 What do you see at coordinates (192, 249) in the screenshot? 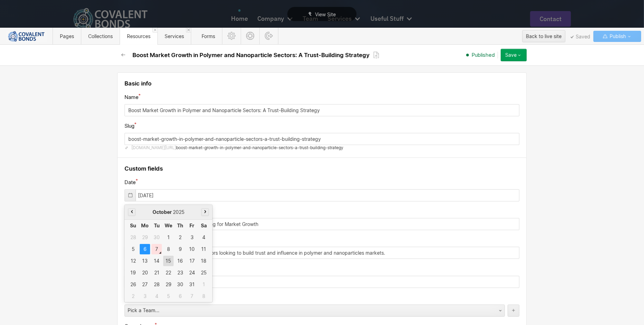
I see `div: 10` at bounding box center [192, 249].